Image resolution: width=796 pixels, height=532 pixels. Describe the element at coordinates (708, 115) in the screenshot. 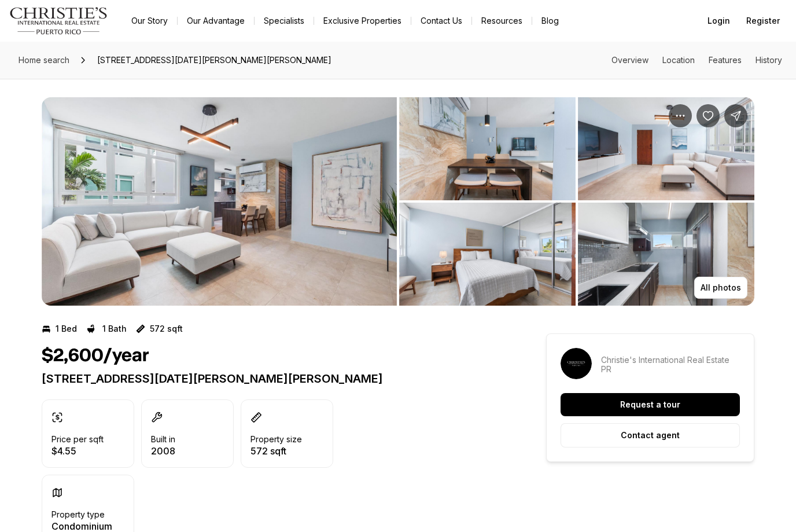

I see `button: Save Property: 59 CALLE SAN MIGUEL #307` at that location.